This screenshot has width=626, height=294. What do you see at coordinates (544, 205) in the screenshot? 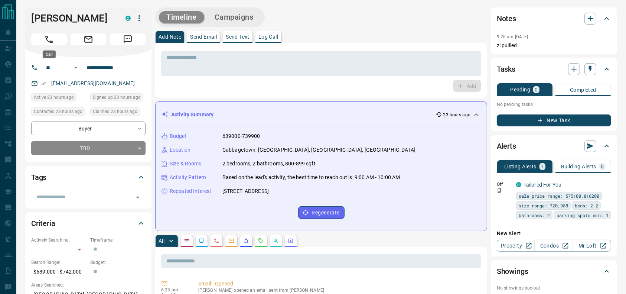
I see `span: size range: 720,988` at bounding box center [544, 205].